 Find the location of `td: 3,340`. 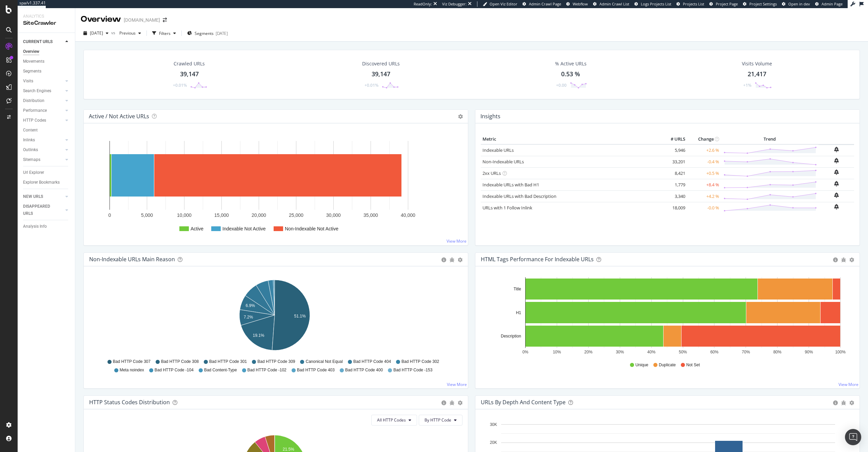

td: 3,340 is located at coordinates (673, 196).